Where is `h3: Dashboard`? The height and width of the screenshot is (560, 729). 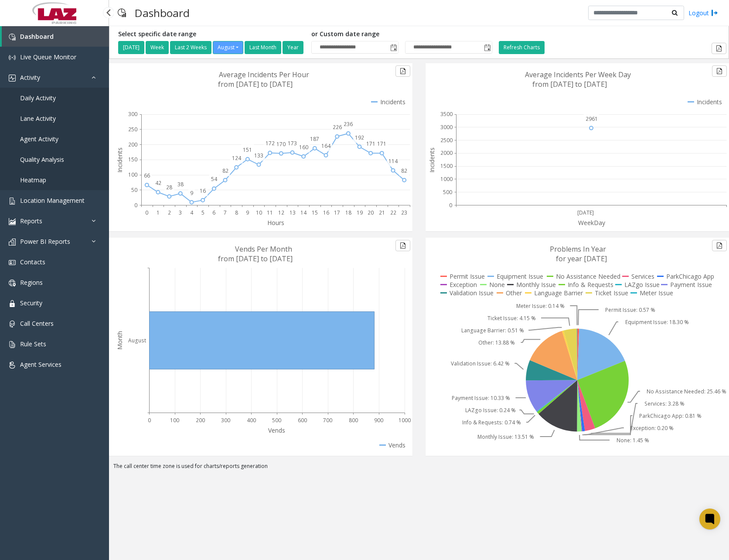 h3: Dashboard is located at coordinates (162, 12).